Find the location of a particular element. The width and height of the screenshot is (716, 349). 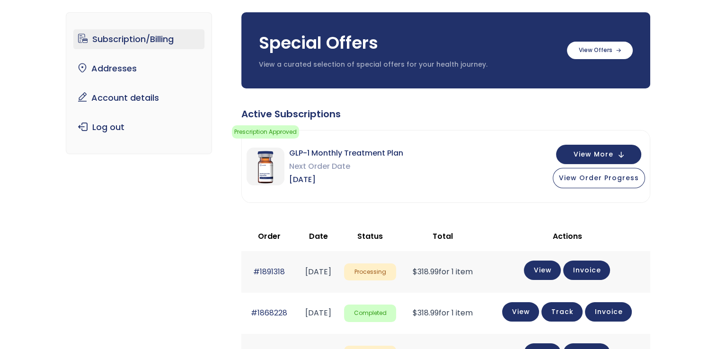

span: GLP-1 Monthly Treatment Plan is located at coordinates (346, 153).